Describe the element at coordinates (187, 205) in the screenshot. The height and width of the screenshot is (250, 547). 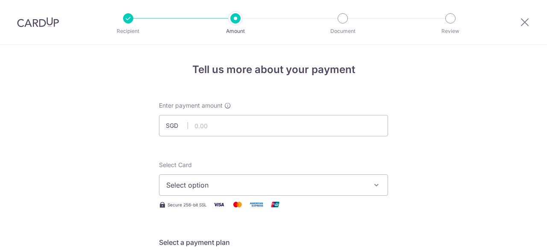
I see `span: Secure 256-bit SSL` at that location.